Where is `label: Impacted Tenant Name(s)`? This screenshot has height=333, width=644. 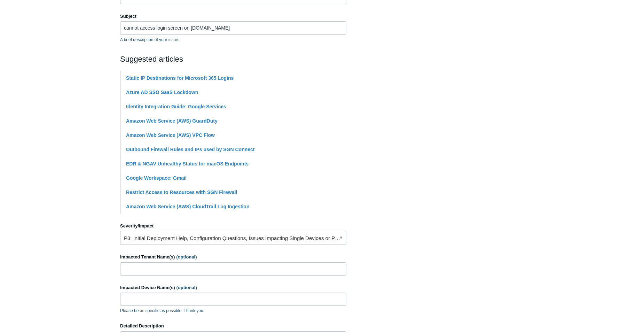
label: Impacted Tenant Name(s) is located at coordinates (233, 257).